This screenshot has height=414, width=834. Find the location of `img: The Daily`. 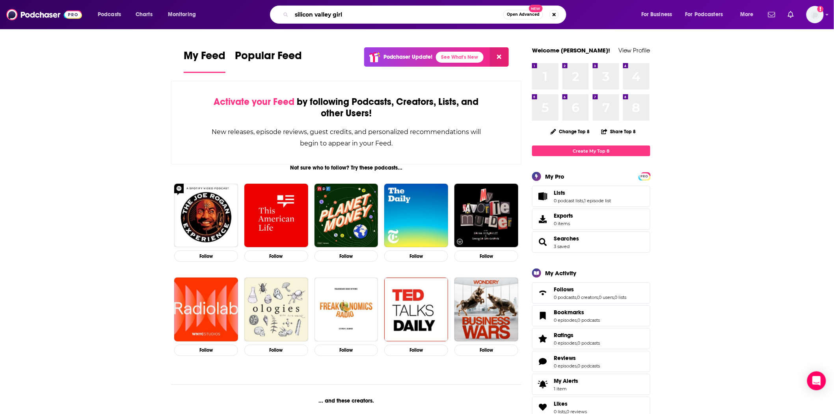

img: The Daily is located at coordinates (416, 216).